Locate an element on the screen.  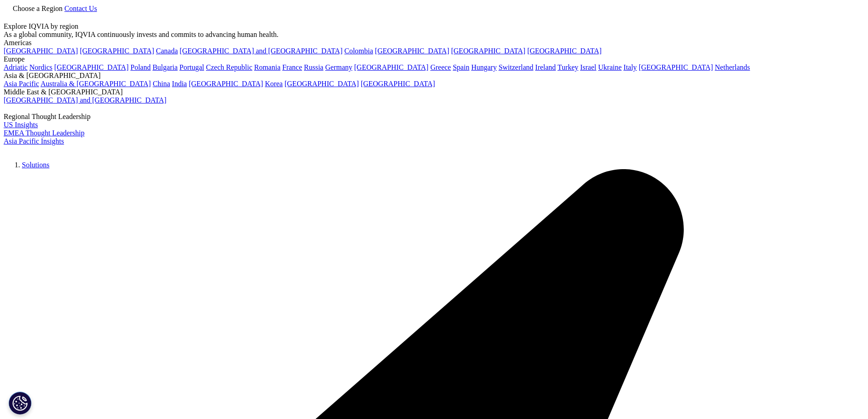
a: Poland is located at coordinates (140, 67).